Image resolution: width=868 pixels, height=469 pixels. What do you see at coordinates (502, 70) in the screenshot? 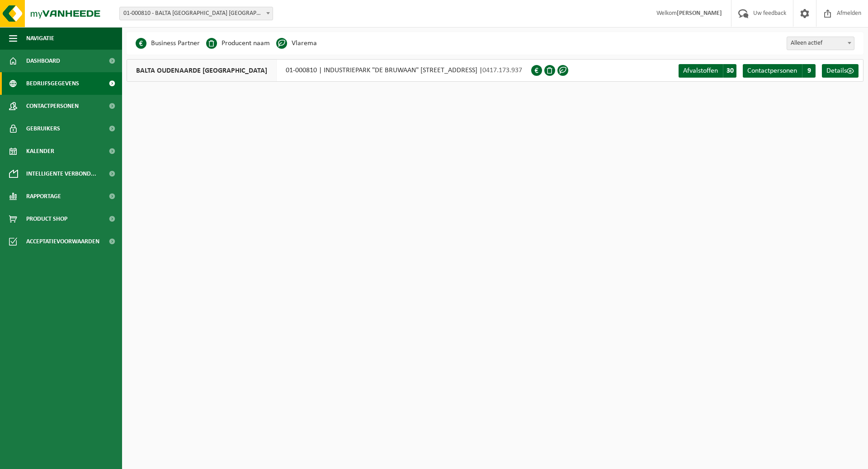
I see `span: 0417.173.937` at bounding box center [502, 70].